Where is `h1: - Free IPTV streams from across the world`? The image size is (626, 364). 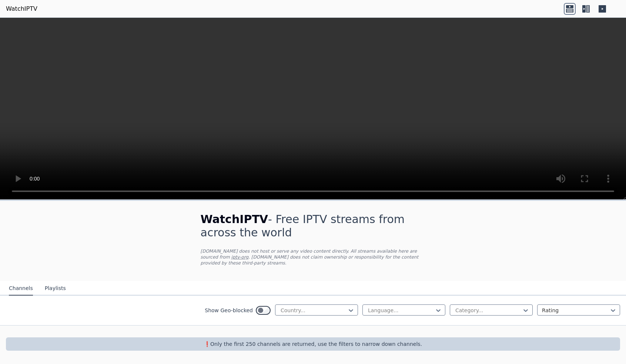
h1: - Free IPTV streams from across the world is located at coordinates (313, 226).